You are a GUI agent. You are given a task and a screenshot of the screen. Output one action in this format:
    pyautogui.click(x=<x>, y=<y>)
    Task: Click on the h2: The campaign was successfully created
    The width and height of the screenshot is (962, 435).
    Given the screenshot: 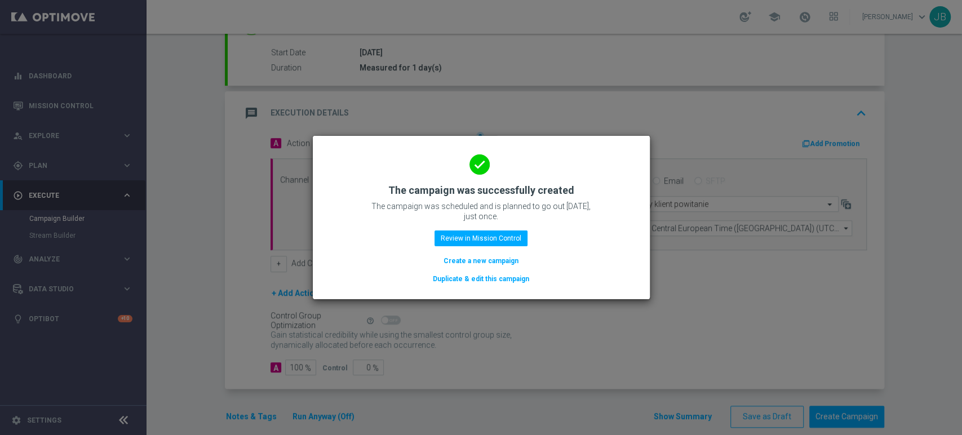 What is the action you would take?
    pyautogui.click(x=481, y=190)
    